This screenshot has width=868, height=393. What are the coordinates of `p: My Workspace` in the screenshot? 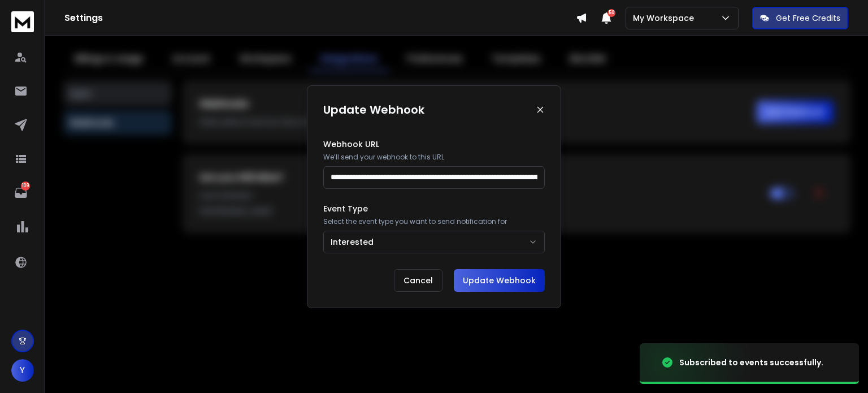 It's located at (666, 18).